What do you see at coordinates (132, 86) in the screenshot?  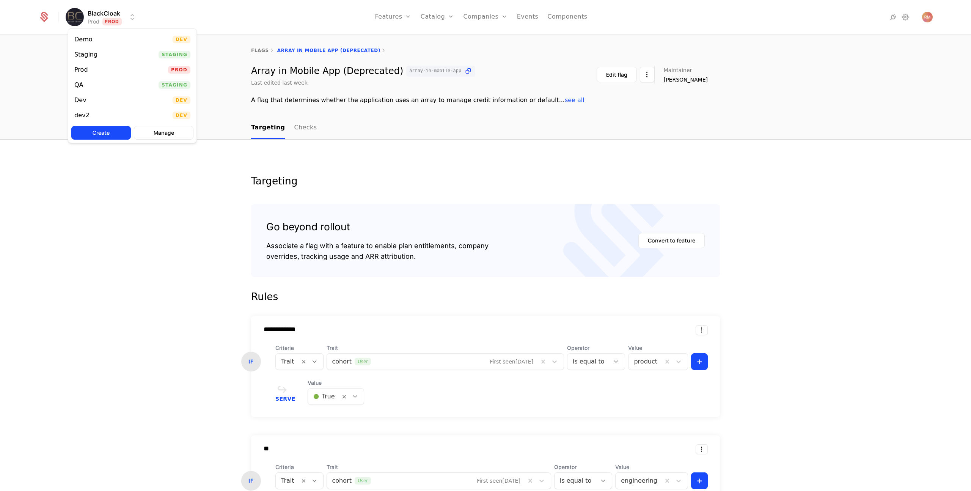 I see `div: Select environment` at bounding box center [132, 86].